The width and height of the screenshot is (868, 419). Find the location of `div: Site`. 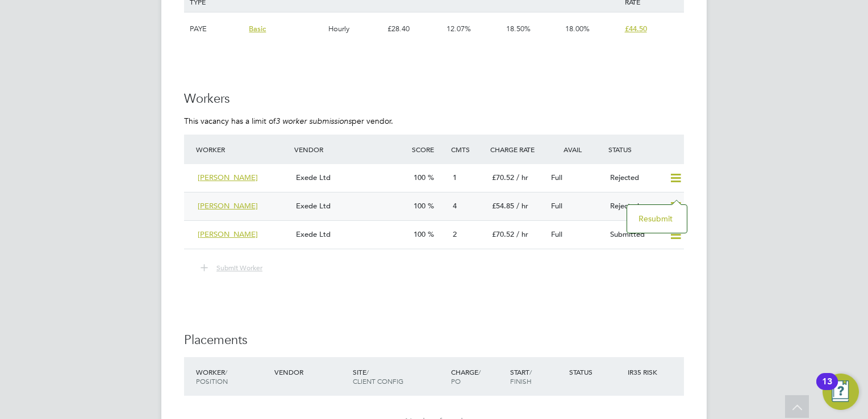

div: Site is located at coordinates (399, 376).